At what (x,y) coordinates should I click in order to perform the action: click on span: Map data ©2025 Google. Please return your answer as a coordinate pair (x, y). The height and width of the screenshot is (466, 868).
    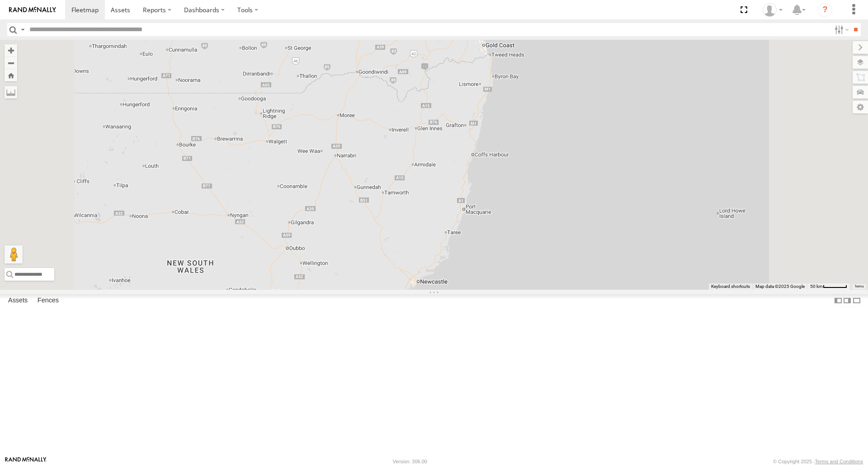
    Looking at the image, I should click on (780, 286).